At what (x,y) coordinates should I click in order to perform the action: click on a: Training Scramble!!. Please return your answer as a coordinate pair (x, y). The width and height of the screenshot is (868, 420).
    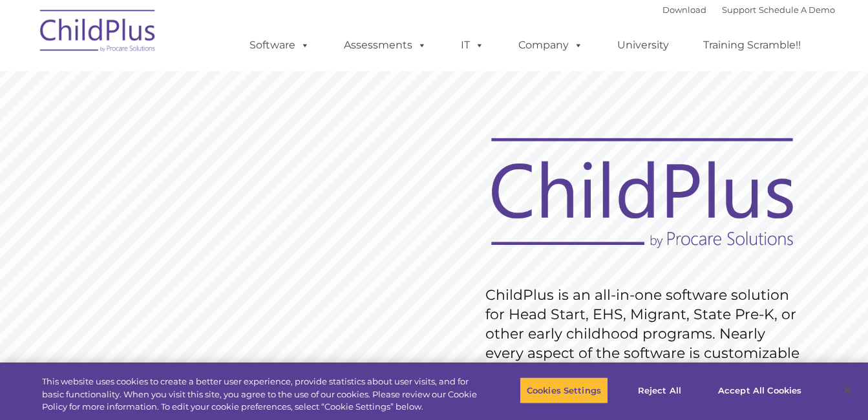
    Looking at the image, I should click on (752, 45).